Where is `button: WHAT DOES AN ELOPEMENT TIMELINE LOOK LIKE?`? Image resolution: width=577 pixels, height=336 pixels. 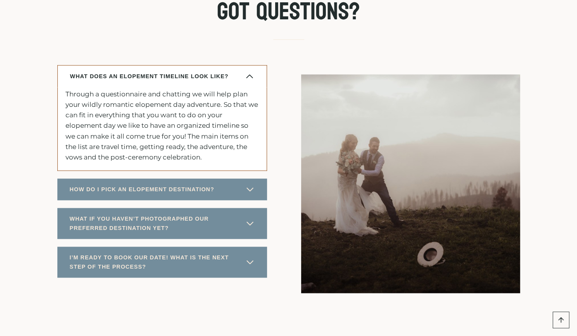 button: WHAT DOES AN ELOPEMENT TIMELINE LOOK LIKE? is located at coordinates (162, 76).